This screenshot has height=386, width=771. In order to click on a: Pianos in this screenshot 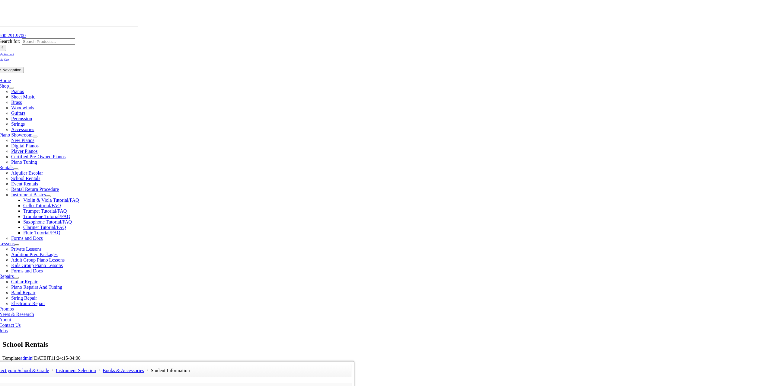, I will do `click(18, 91)`.